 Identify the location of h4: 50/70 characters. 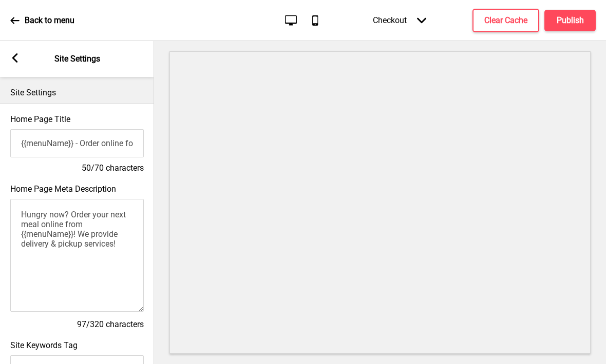
(77, 168).